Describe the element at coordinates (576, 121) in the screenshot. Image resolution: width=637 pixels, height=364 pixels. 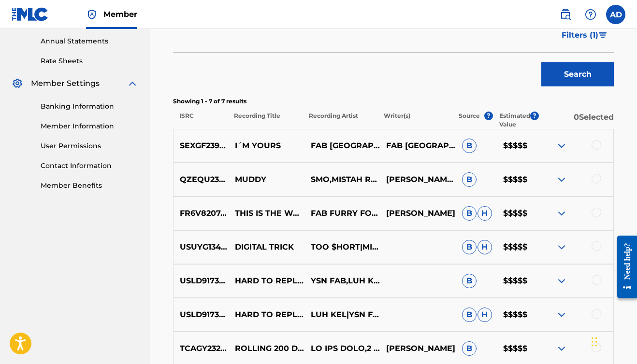
I see `p: 0 Selected` at that location.